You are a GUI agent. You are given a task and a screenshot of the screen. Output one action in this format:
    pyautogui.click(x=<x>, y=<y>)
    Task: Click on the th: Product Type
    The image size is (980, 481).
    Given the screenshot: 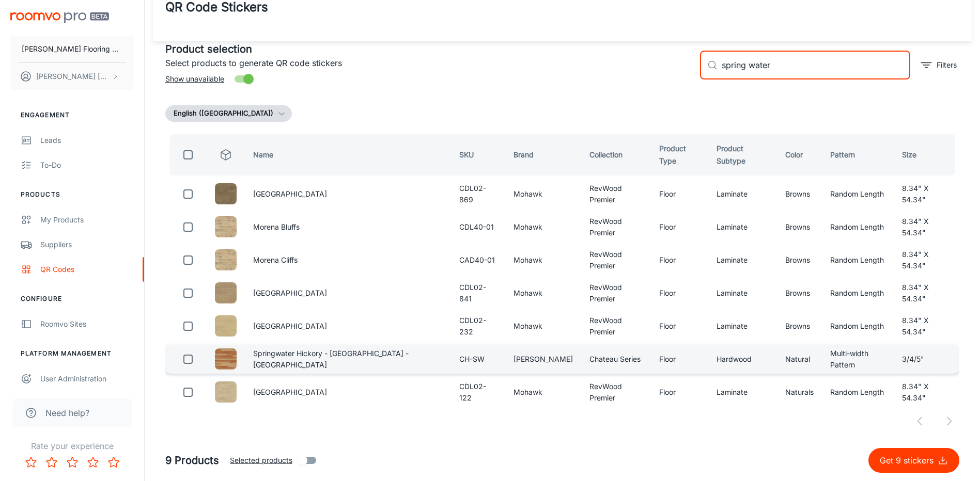 What is the action you would take?
    pyautogui.click(x=679, y=155)
    